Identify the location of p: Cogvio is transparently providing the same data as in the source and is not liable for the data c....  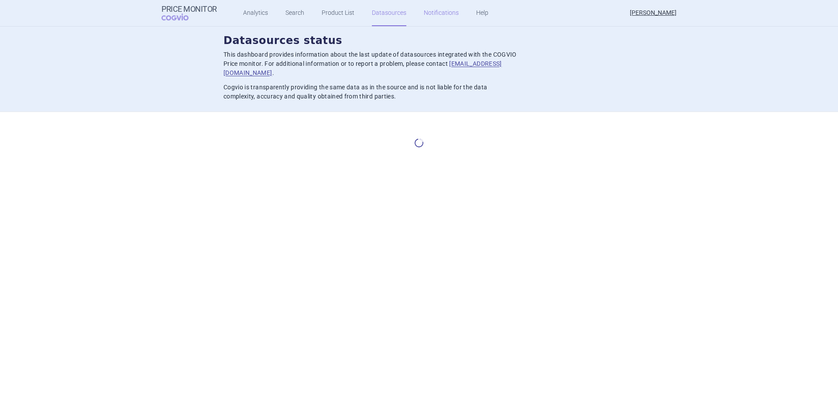
(370, 92).